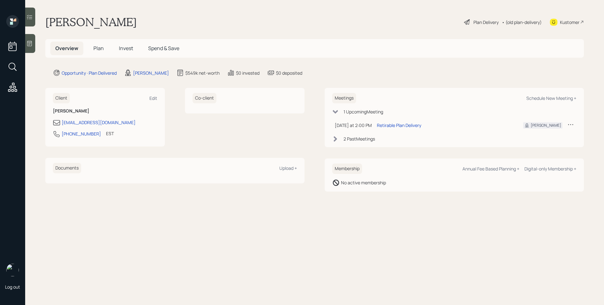 The image size is (604, 305). Describe the element at coordinates (570, 22) in the screenshot. I see `div: Kustomer` at that location.